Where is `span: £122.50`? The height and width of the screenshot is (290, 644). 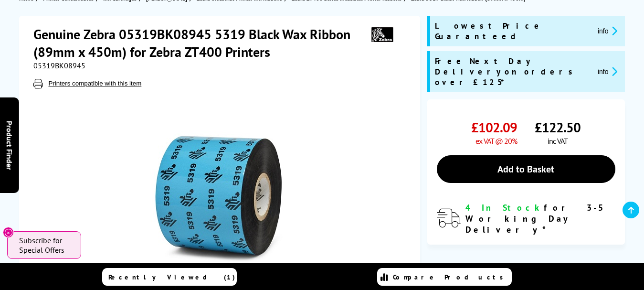
span: £122.50 is located at coordinates (558, 127).